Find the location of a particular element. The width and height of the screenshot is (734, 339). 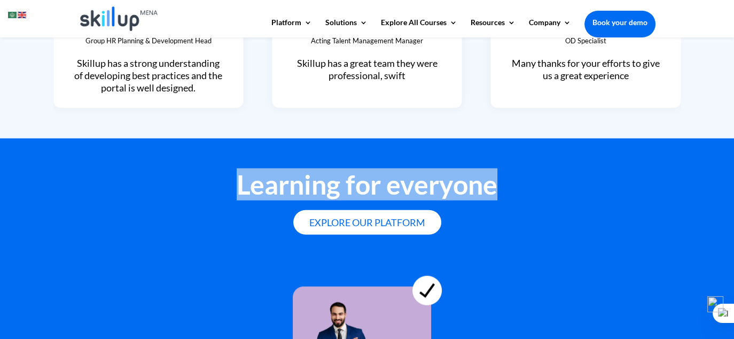

p: Skillup has a great team they were professional, swift is located at coordinates (367, 69).